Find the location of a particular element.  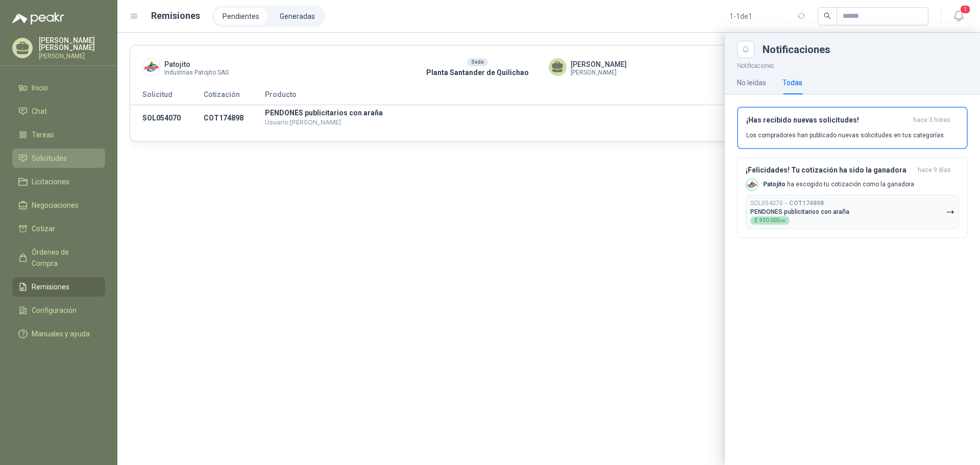

div: No leídas is located at coordinates (751, 83).